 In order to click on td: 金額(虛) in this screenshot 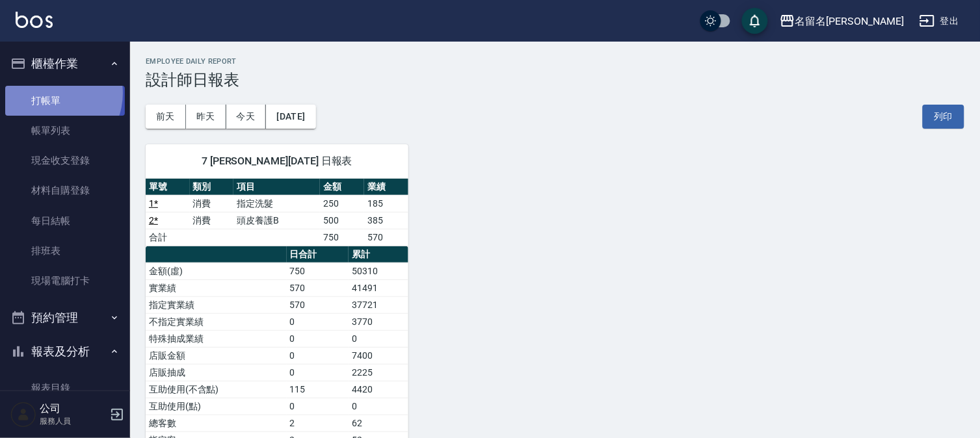, I will do `click(216, 271)`.